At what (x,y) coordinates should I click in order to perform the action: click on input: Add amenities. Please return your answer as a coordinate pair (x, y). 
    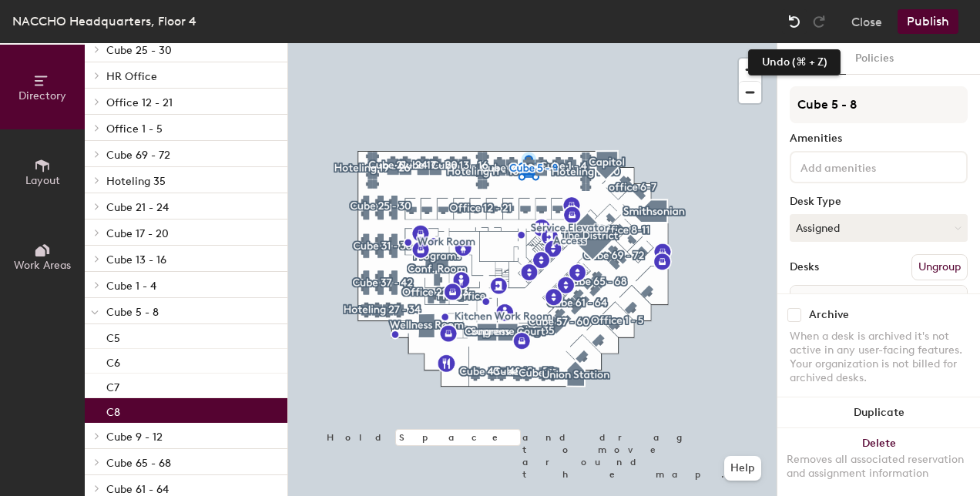
    Looking at the image, I should click on (867, 166).